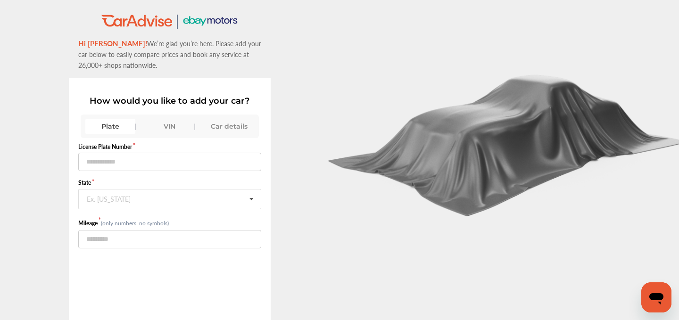  I want to click on small: (only numbers, no symbols), so click(135, 223).